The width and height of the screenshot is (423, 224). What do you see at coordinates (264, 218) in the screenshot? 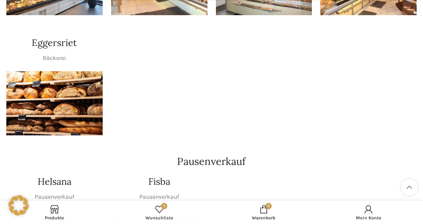
I see `span: Warenkorb` at bounding box center [264, 218].